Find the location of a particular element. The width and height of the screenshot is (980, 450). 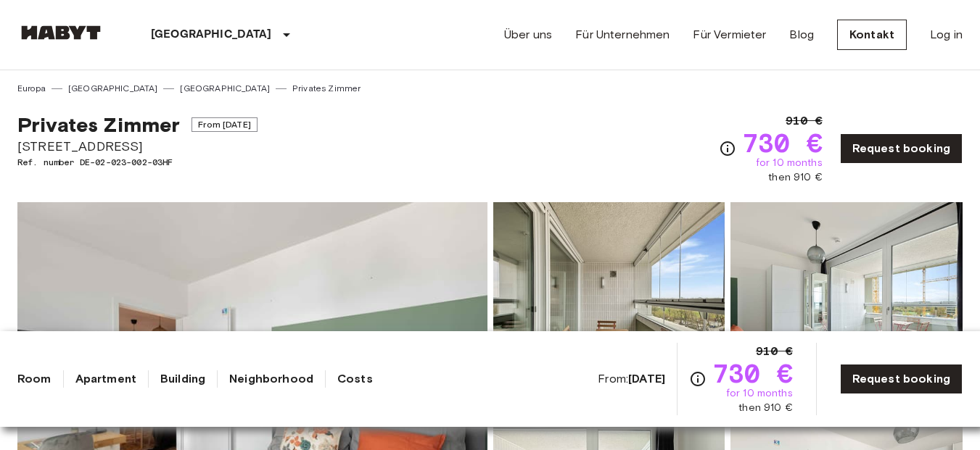

a: Europa is located at coordinates (31, 89).